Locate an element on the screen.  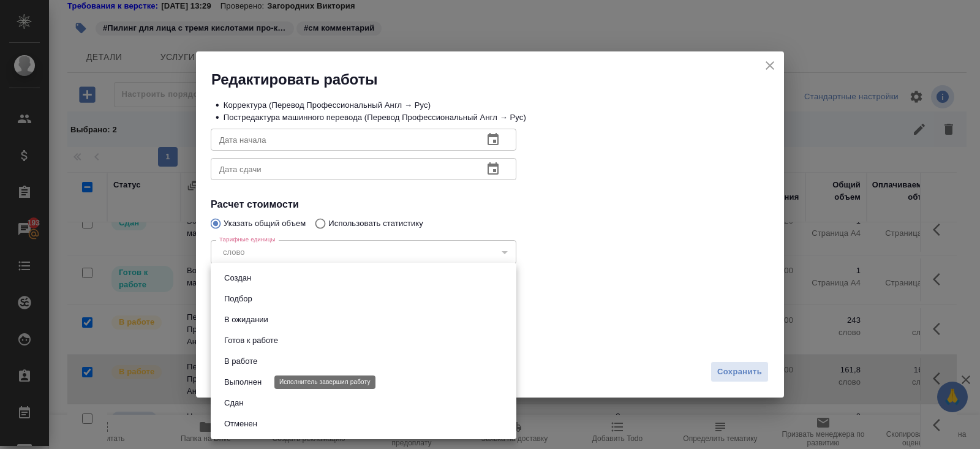
button: Отменен is located at coordinates (240, 424).